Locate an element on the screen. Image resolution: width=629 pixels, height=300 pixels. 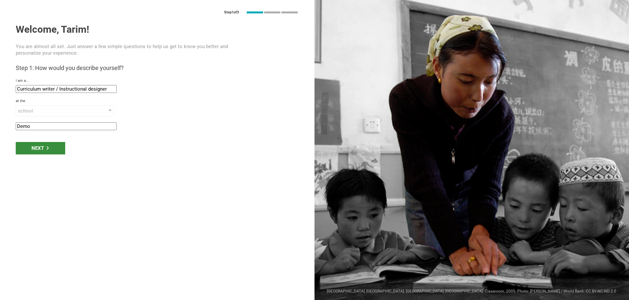
div: Next is located at coordinates (40, 148).